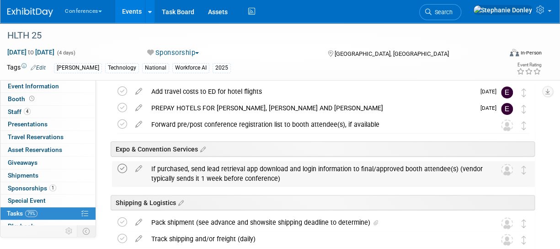 The width and height of the screenshot is (560, 249). Describe the element at coordinates (48, 213) in the screenshot. I see `a: Tasks79%` at that location.